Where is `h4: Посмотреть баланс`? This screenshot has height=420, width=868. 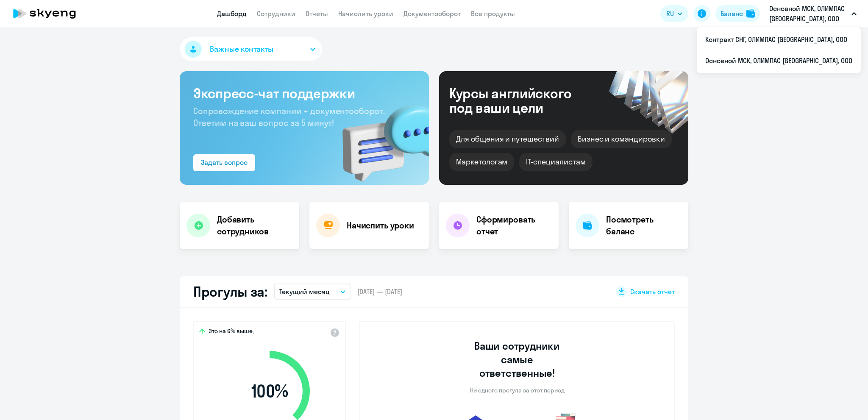
h4: Посмотреть баланс is located at coordinates (644, 225).